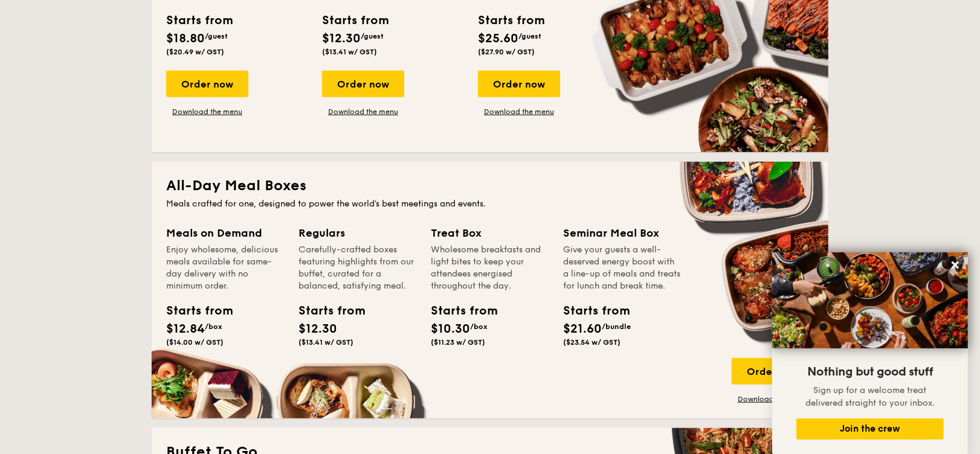 Image resolution: width=980 pixels, height=454 pixels. Describe the element at coordinates (869, 397) in the screenshot. I see `span: Sign up for a welcome treat delivered straight to your inbox.` at that location.